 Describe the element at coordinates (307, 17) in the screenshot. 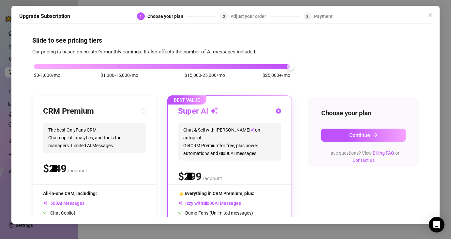

I see `span: 3` at that location.